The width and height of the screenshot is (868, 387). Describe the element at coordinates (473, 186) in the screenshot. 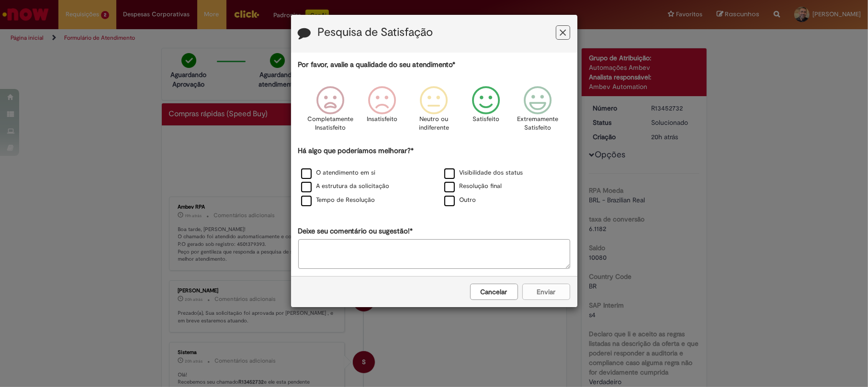

I see `label: Resolução final` at that location.